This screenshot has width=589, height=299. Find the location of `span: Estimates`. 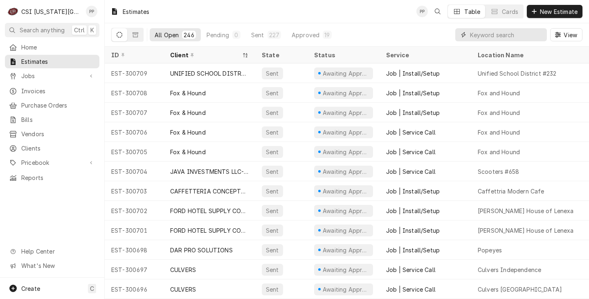

span: Estimates is located at coordinates (58, 61).